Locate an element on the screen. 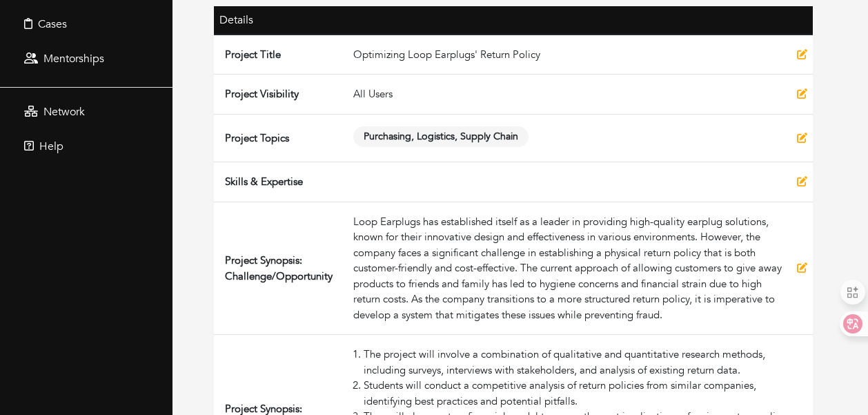  td: Project Visibility is located at coordinates (281, 95).